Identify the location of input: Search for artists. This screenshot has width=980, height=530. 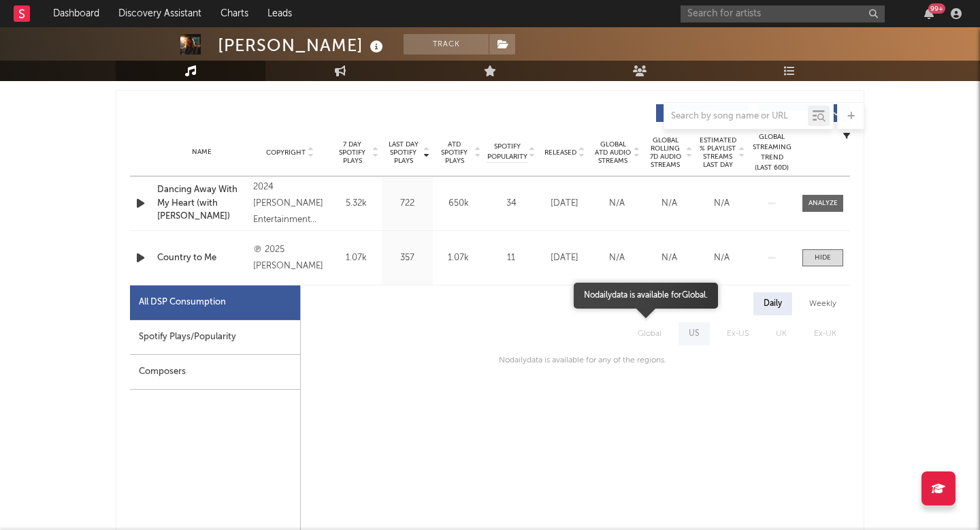
(783, 13).